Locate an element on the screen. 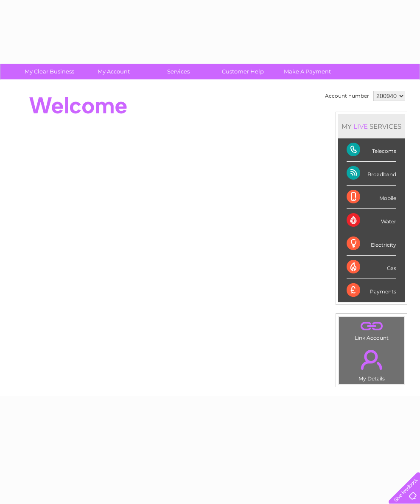 The height and width of the screenshot is (504, 420). div: MY SERVICES is located at coordinates (371, 126).